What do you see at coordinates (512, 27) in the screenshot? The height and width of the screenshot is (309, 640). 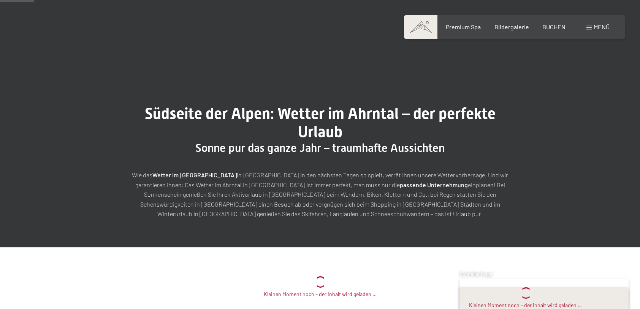 I see `span: Bildergalerie` at bounding box center [512, 27].